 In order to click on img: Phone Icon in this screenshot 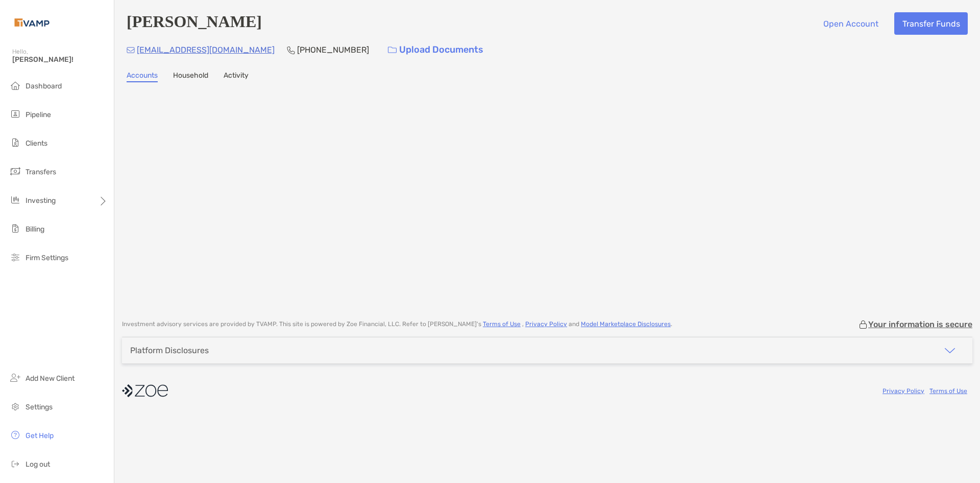, I will do `click(291, 50)`.